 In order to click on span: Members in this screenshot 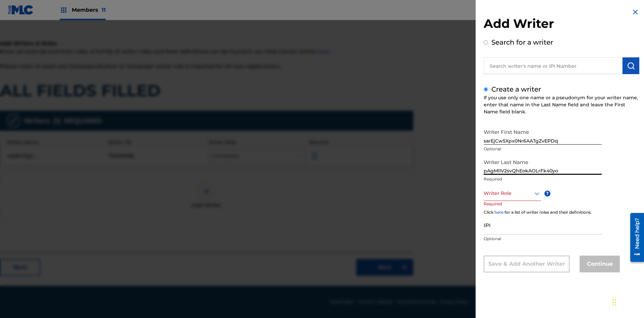, I will do `click(88, 10)`.